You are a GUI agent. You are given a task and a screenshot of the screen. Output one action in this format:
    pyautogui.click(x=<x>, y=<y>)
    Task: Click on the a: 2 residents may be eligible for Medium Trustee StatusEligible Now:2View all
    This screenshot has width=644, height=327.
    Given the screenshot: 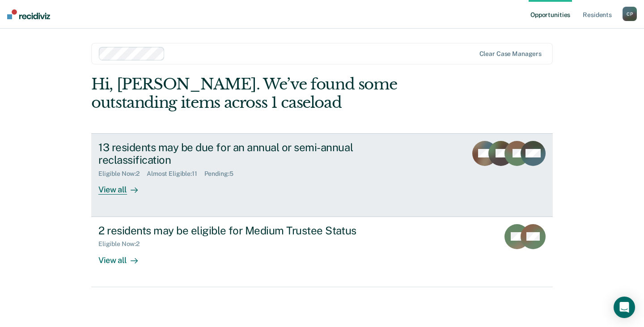 What is the action you would take?
    pyautogui.click(x=322, y=252)
    